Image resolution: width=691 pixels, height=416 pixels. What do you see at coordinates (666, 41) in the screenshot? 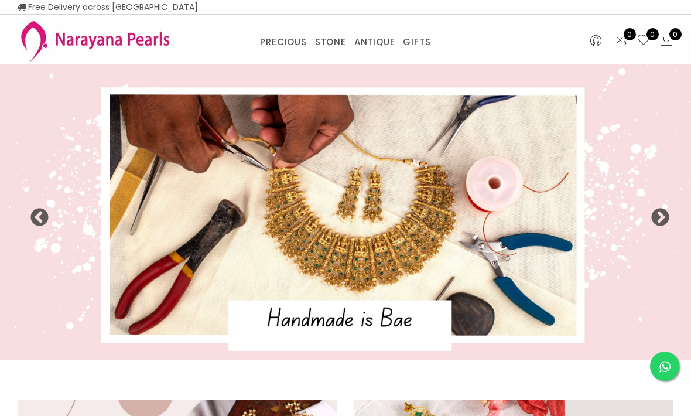
I see `button: 0` at bounding box center [666, 41].